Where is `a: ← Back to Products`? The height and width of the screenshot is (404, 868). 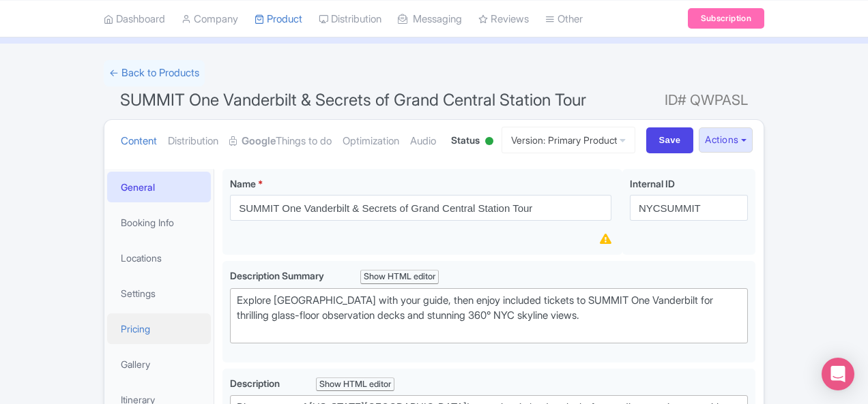 a: ← Back to Products is located at coordinates (154, 73).